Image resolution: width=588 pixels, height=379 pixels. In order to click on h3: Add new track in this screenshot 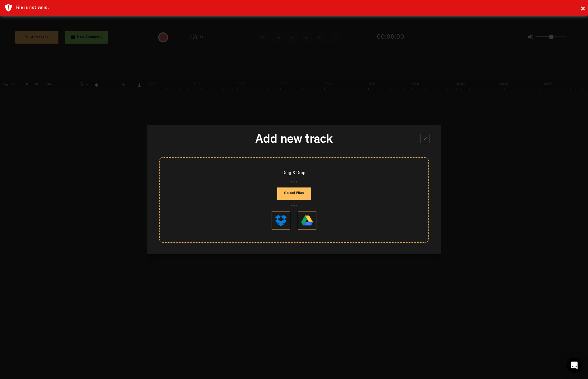, I will do `click(294, 141)`.